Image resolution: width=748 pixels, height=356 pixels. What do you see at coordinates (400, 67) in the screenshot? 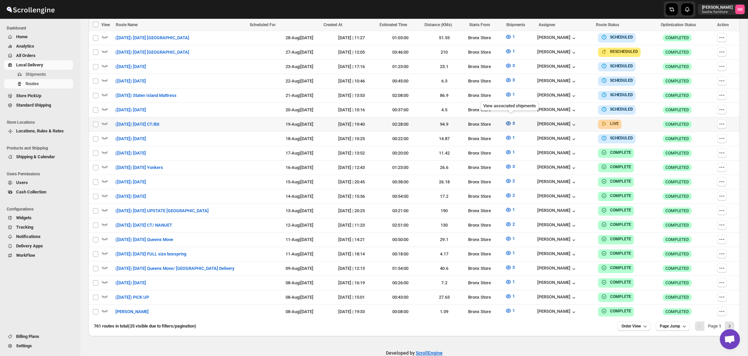
I see `div: 01:23:00` at bounding box center [400, 67].